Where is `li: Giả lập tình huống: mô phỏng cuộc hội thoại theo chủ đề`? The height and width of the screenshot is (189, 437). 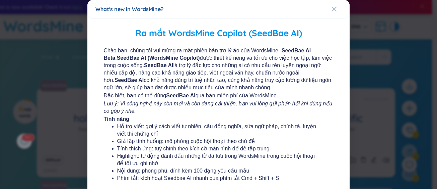 li: Giả lập tình huống: mô phỏng cuộc hội thoại theo chủ đề is located at coordinates (219, 141).